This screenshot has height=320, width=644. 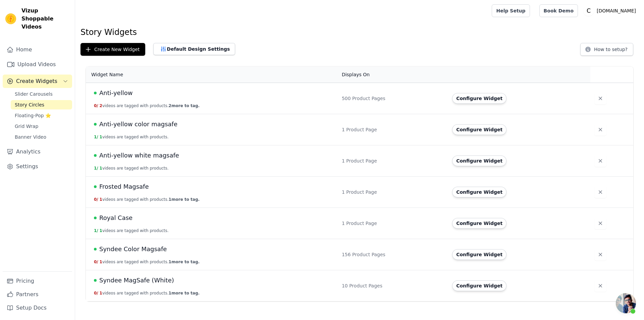 I want to click on button: 0/ 2videos are tagged with products.2more to tag., so click(x=147, y=105).